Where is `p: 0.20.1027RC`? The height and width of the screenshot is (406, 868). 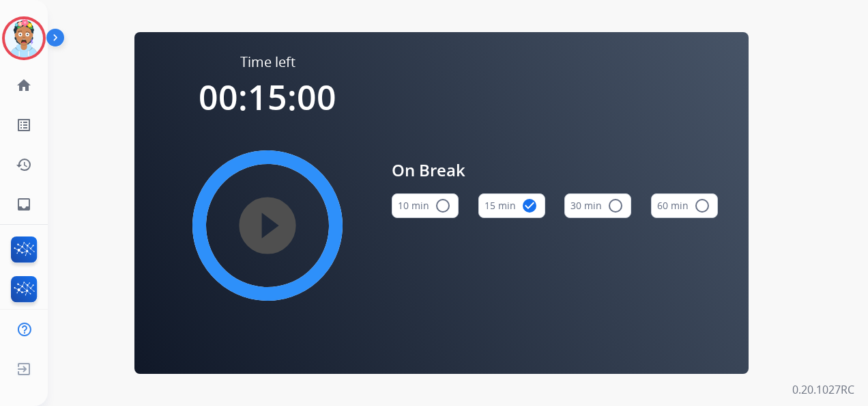 p: 0.20.1027RC is located at coordinates (823, 390).